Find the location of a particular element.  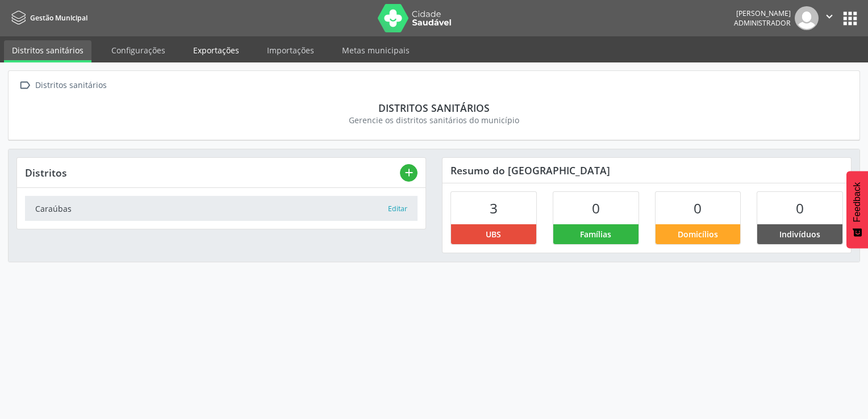

a:  Distritos sanitários is located at coordinates (62, 85).